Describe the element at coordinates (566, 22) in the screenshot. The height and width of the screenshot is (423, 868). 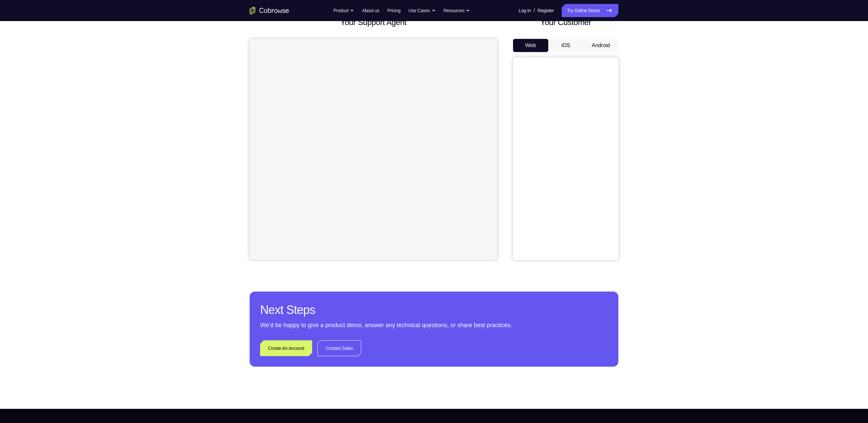
I see `h2: Your Customer` at that location.